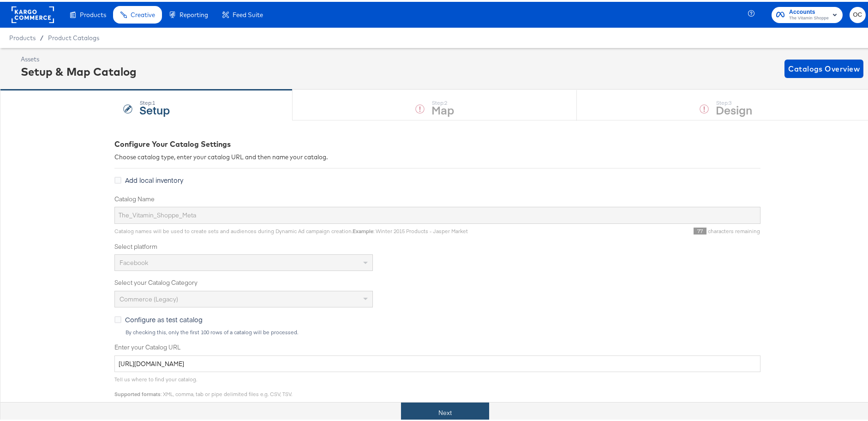  What do you see at coordinates (437, 213) in the screenshot?
I see `input: Name your catalog e.g. My Dynamic Product Catalog` at bounding box center [437, 213].